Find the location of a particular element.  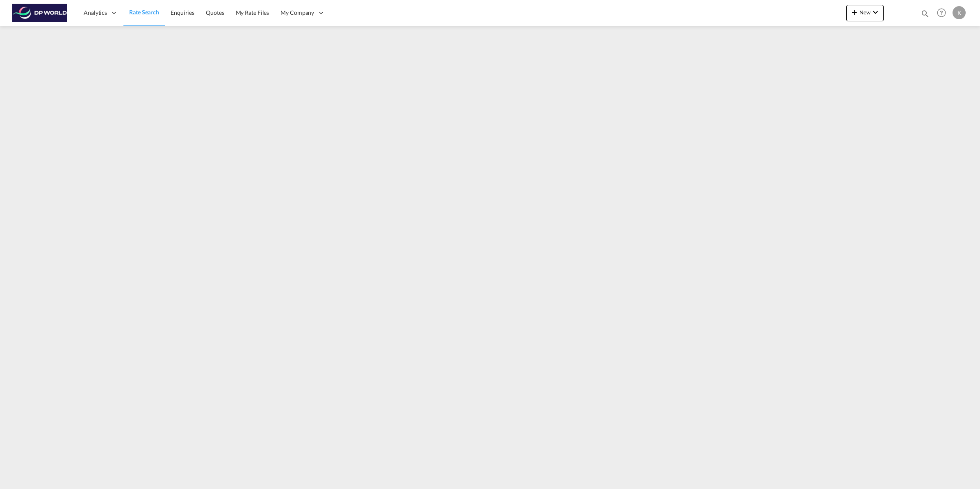

span: New is located at coordinates (865, 13).